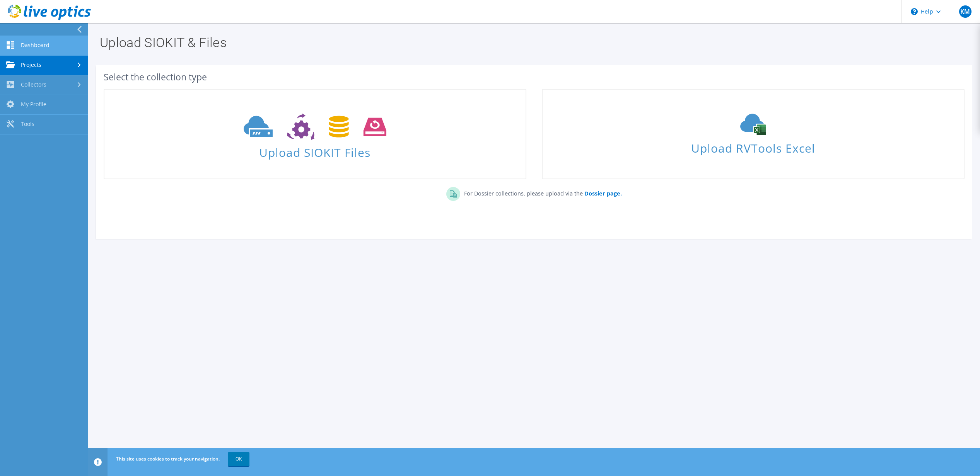 The height and width of the screenshot is (476, 980). Describe the element at coordinates (753, 146) in the screenshot. I see `span: Upload RVTools Excel` at that location.